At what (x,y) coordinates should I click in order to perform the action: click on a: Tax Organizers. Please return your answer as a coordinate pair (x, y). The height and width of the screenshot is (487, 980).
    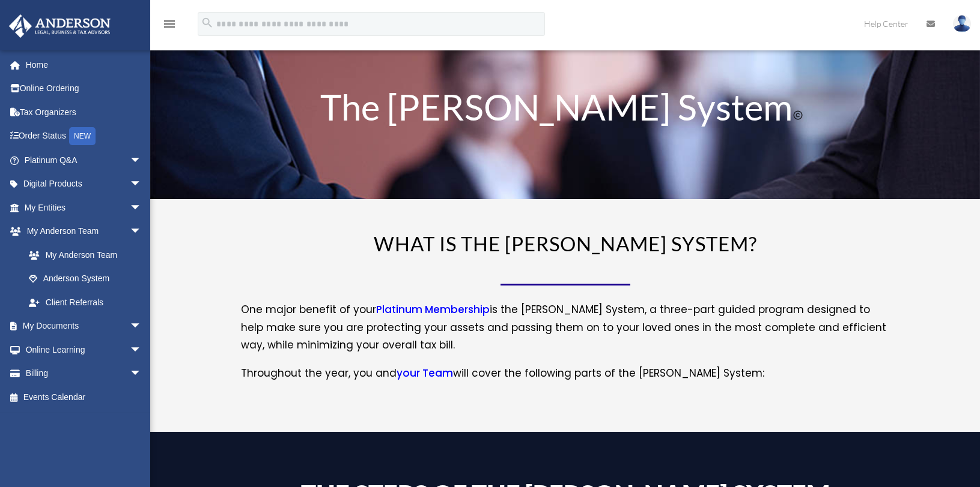
    Looking at the image, I should click on (84, 112).